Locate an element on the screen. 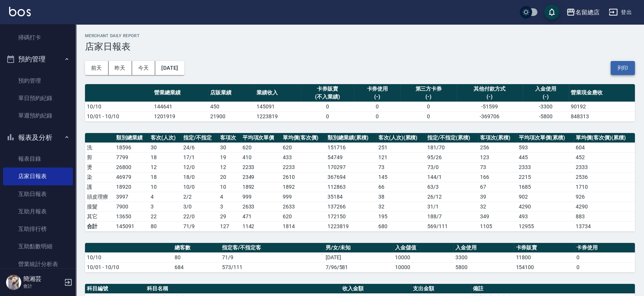 This screenshot has width=644, height=296. td: 90192 is located at coordinates (602, 107).